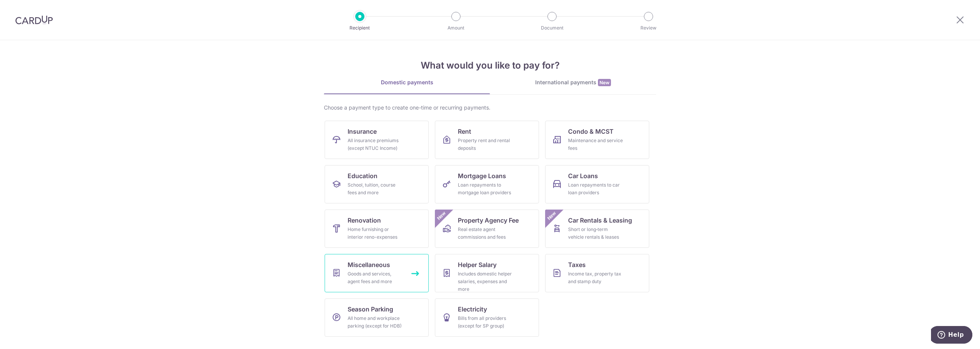 This screenshot has height=349, width=980. Describe the element at coordinates (485, 233) in the screenshot. I see `div: Real estate agent commissions and fees` at that location.